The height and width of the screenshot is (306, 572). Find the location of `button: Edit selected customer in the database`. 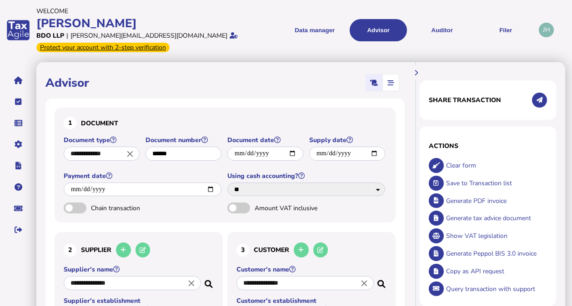

button: Edit selected customer in the database is located at coordinates (320, 250).